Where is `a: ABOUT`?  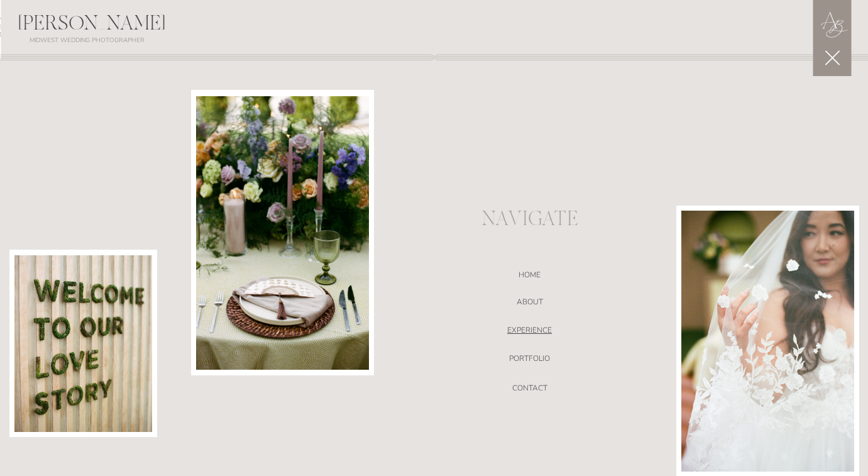
a: ABOUT is located at coordinates (530, 304).